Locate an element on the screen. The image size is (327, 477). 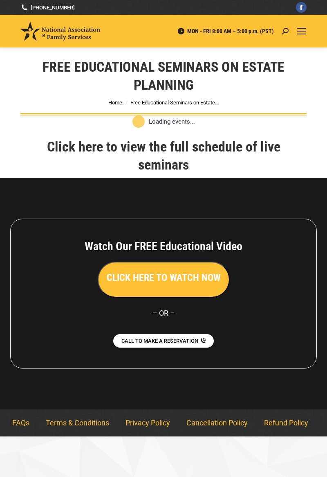
nav: Menu is located at coordinates (164, 423).